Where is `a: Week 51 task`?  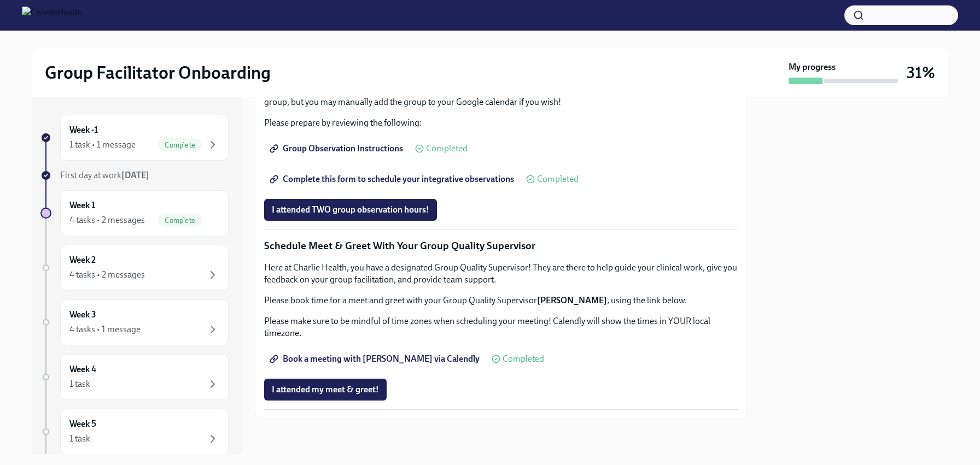 a: Week 51 task is located at coordinates (135, 432).